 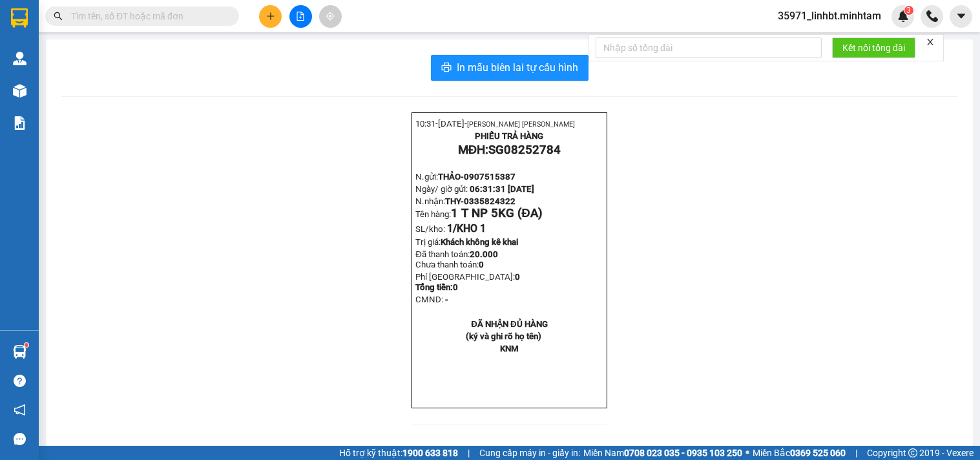 I want to click on img: icon-new-feature, so click(x=903, y=16).